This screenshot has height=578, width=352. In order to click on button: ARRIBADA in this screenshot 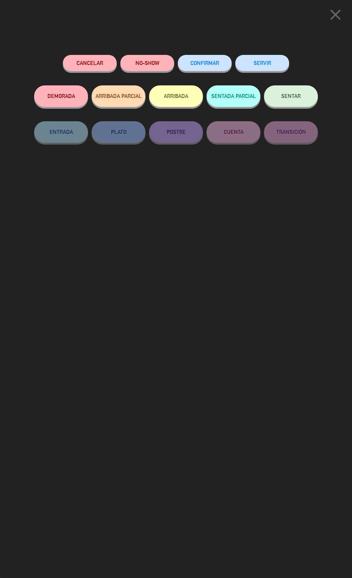, I will do `click(176, 96)`.